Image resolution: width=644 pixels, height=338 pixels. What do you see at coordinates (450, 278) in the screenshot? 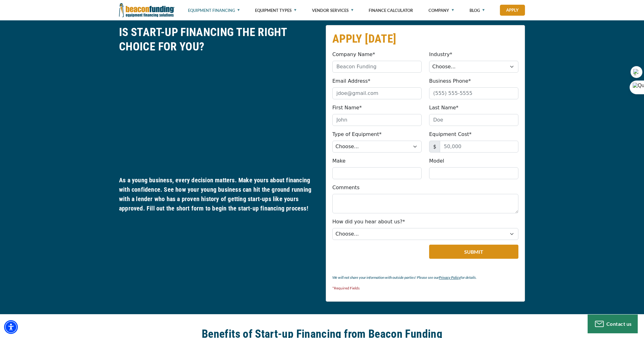
I see `a: Privacy Policy` at bounding box center [450, 278].